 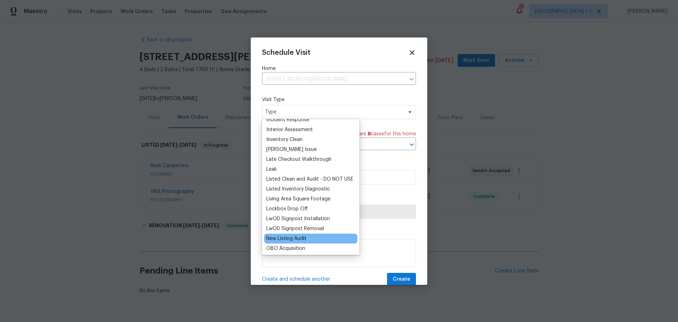 I want to click on span: Close, so click(x=412, y=53).